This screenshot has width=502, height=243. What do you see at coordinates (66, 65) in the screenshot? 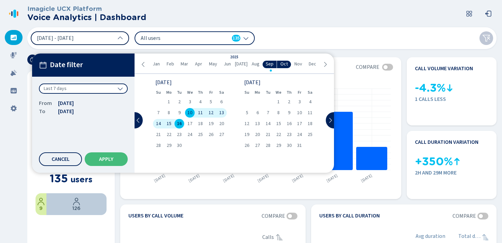
I see `span: Date filter` at bounding box center [66, 65].